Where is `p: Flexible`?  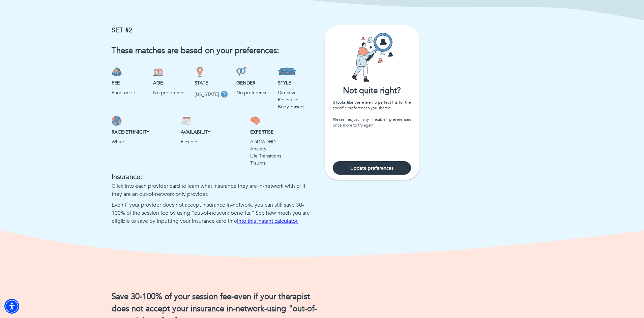
p: Flexible is located at coordinates (212, 142).